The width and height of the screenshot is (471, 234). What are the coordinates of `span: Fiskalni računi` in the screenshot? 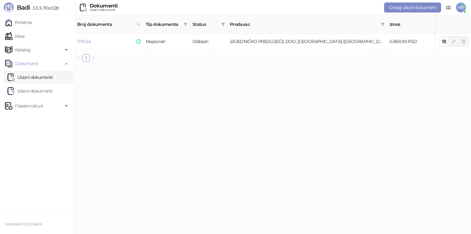 It's located at (29, 106).